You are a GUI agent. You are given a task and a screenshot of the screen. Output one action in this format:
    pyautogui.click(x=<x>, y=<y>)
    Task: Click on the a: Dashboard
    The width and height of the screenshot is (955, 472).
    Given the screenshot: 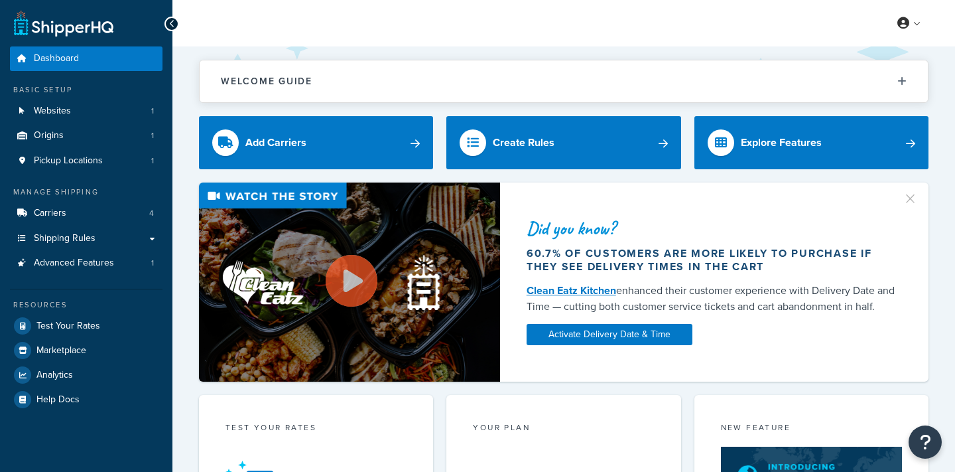 What is the action you would take?
    pyautogui.click(x=86, y=58)
    